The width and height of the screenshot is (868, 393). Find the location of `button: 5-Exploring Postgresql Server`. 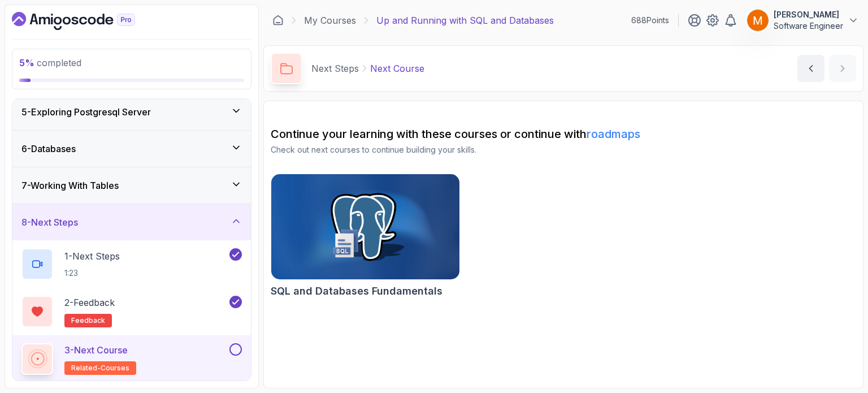

button: 5-Exploring Postgresql Server is located at coordinates (132, 112).